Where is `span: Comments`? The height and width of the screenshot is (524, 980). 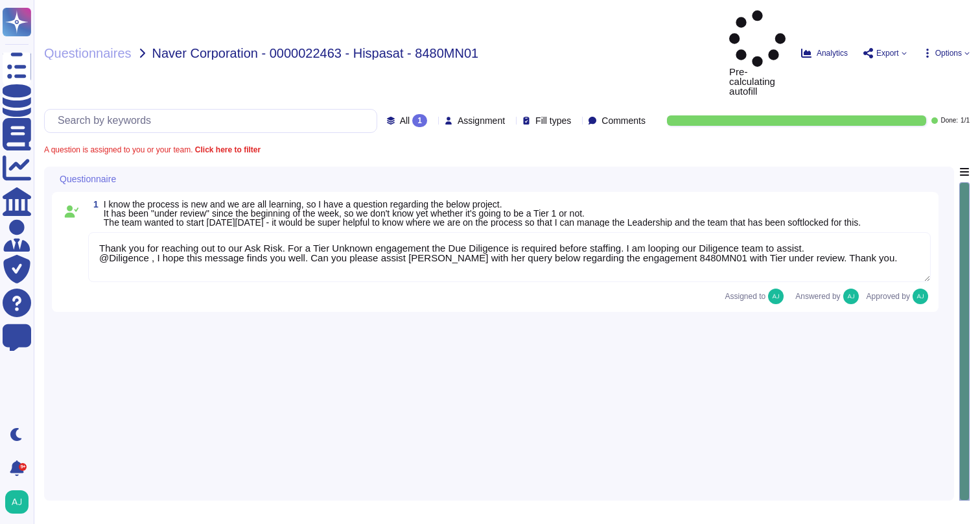
span: Comments is located at coordinates (623, 121).